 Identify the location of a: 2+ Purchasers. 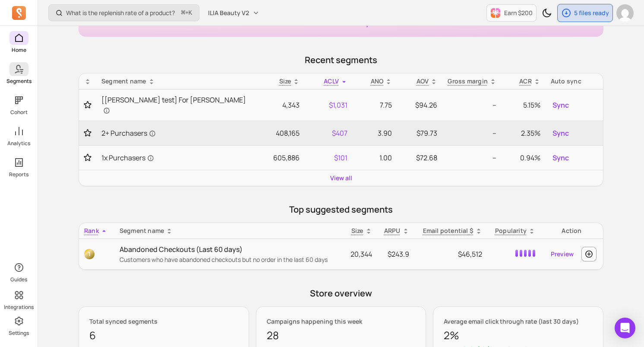
(175, 133).